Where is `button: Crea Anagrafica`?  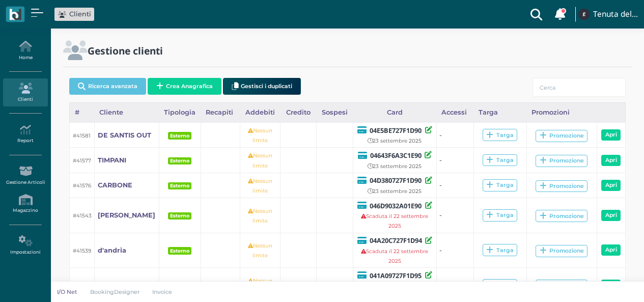 button: Crea Anagrafica is located at coordinates (184, 86).